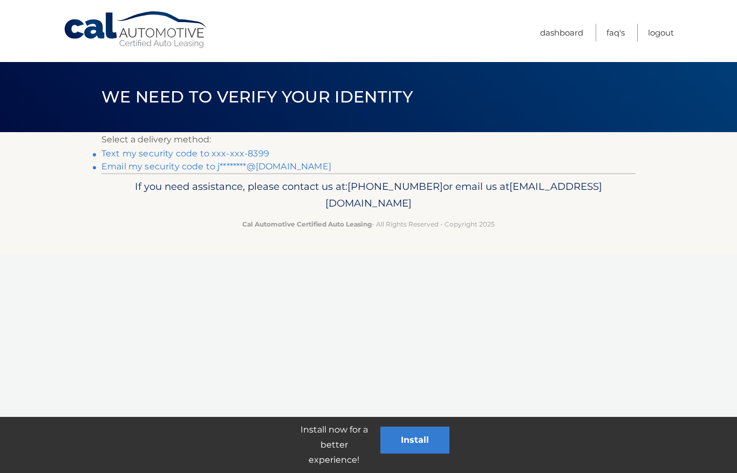 The image size is (737, 473). What do you see at coordinates (334, 445) in the screenshot?
I see `p: Install now for a better experience!` at bounding box center [334, 445].